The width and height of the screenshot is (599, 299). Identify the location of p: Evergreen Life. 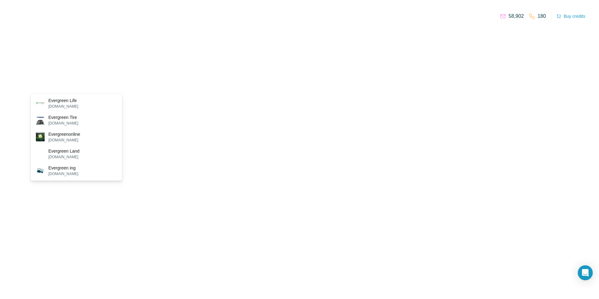
(63, 100).